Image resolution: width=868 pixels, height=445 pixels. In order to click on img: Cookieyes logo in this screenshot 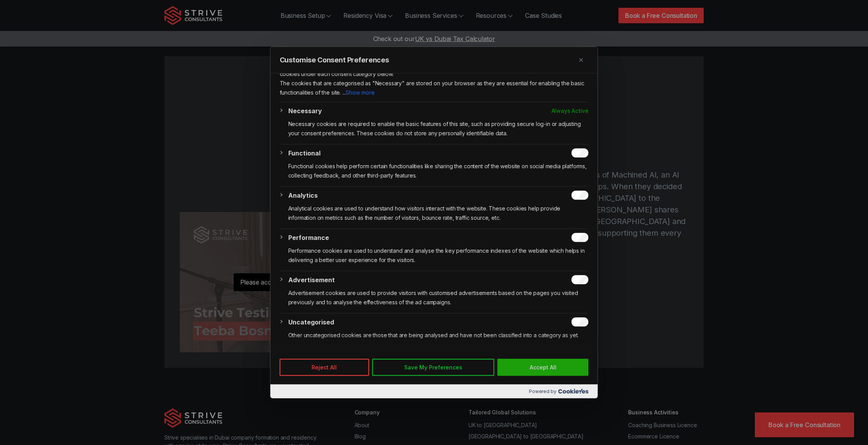, I will do `click(574, 391)`.